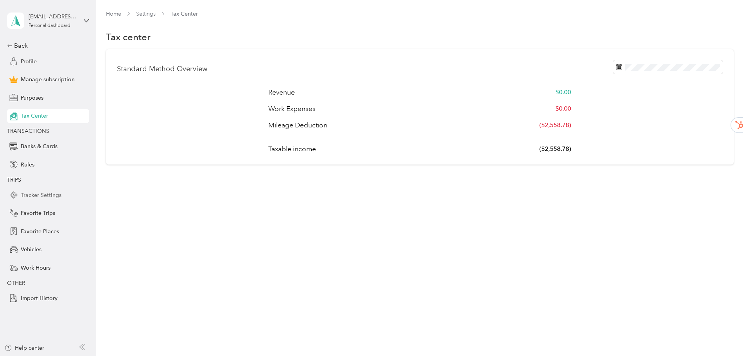  What do you see at coordinates (281, 92) in the screenshot?
I see `p: Revenue` at bounding box center [281, 92].